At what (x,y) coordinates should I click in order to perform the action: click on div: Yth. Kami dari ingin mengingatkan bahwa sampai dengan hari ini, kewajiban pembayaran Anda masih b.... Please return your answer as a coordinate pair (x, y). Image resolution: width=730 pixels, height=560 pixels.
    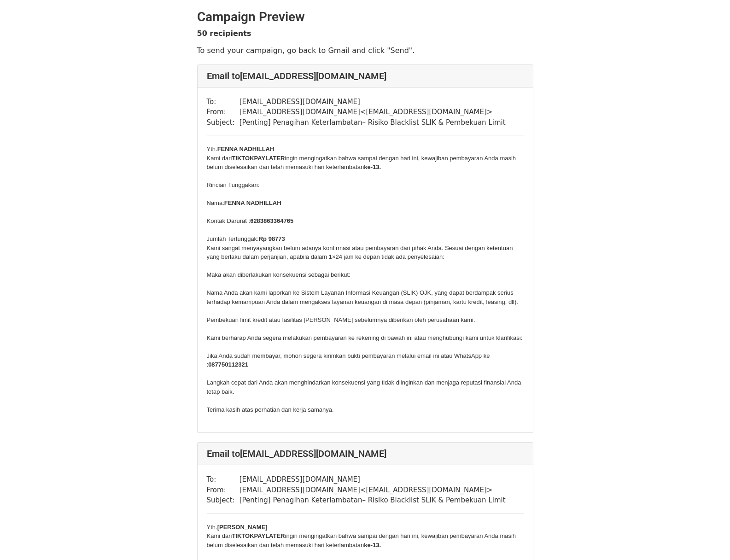
    Looking at the image, I should click on (365, 279).